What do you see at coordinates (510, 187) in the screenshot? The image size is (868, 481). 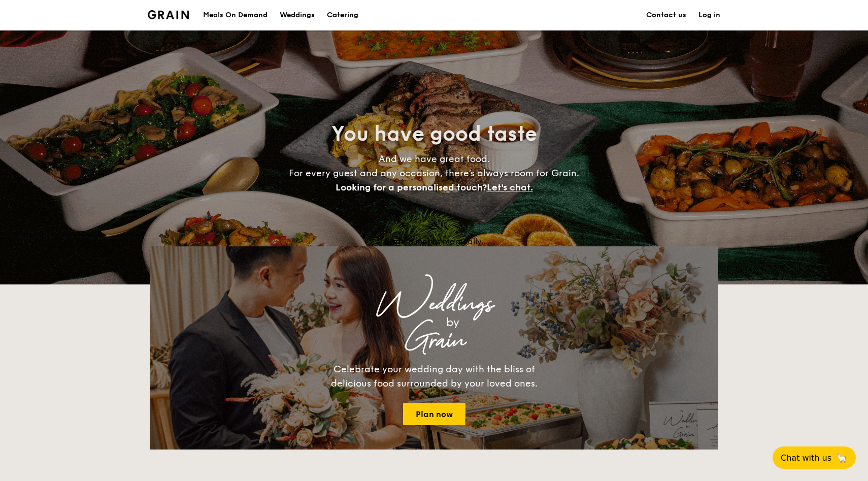 I see `span: Let's chat.` at bounding box center [510, 187].